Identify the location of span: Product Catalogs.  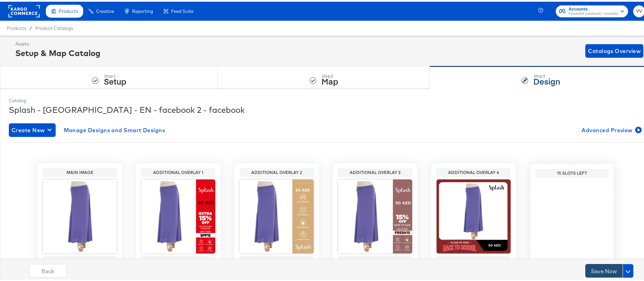
(54, 27).